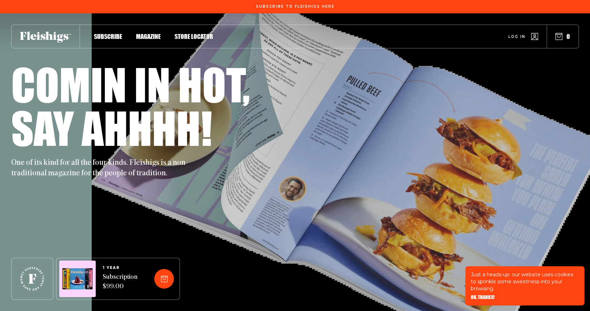  What do you see at coordinates (194, 36) in the screenshot?
I see `a: Store locator` at bounding box center [194, 36].